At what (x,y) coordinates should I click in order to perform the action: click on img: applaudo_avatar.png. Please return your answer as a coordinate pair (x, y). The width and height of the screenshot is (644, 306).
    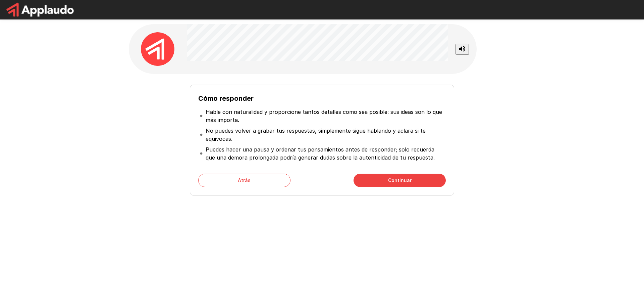
    Looking at the image, I should click on (158, 49).